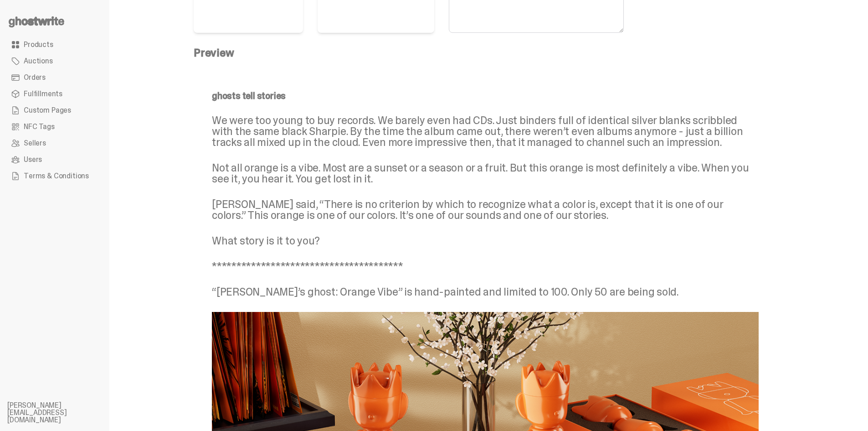 Image resolution: width=868 pixels, height=431 pixels. What do you see at coordinates (55, 127) in the screenshot?
I see `a: NFC Tags` at bounding box center [55, 127].